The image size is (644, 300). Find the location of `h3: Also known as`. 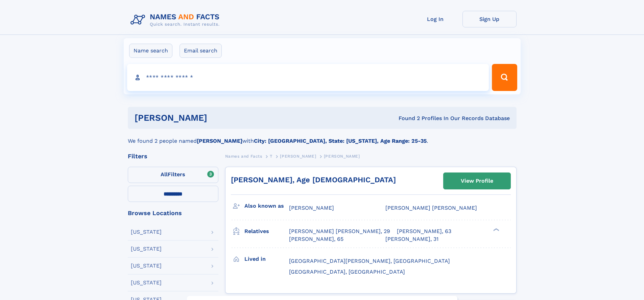

h3: Also known as is located at coordinates (267, 206).